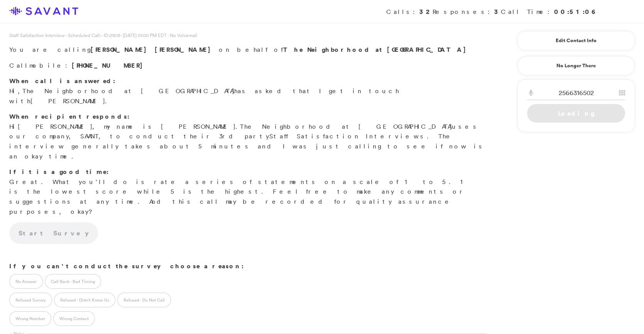  I want to click on p: You are calling on behalf of, so click(249, 50).